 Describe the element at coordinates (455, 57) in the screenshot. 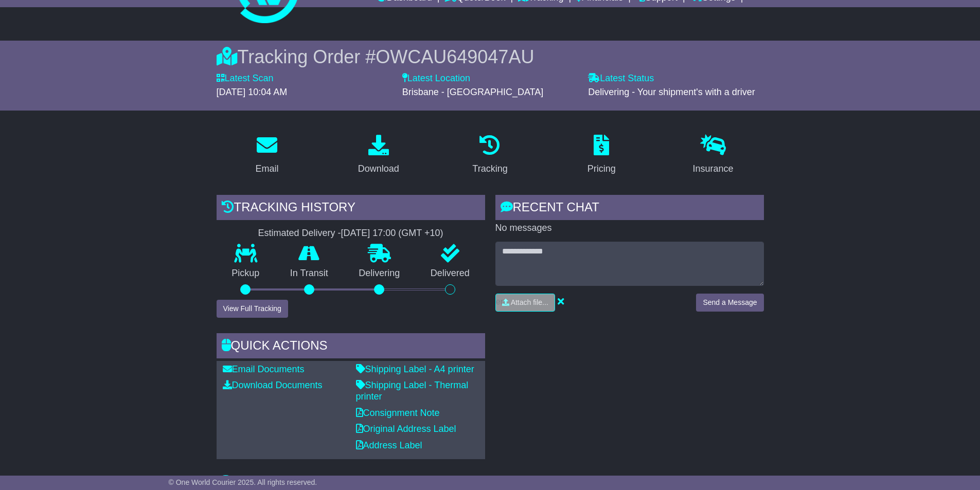

I see `span: OWCAU649047AU` at that location.